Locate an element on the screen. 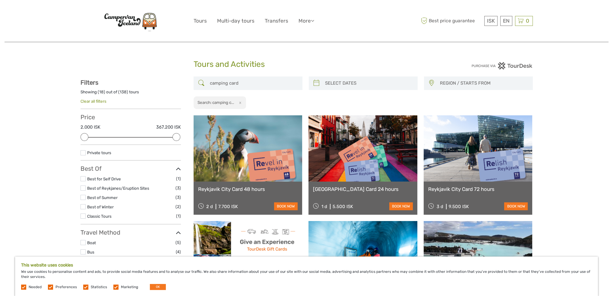  span: (5) is located at coordinates (178, 243).